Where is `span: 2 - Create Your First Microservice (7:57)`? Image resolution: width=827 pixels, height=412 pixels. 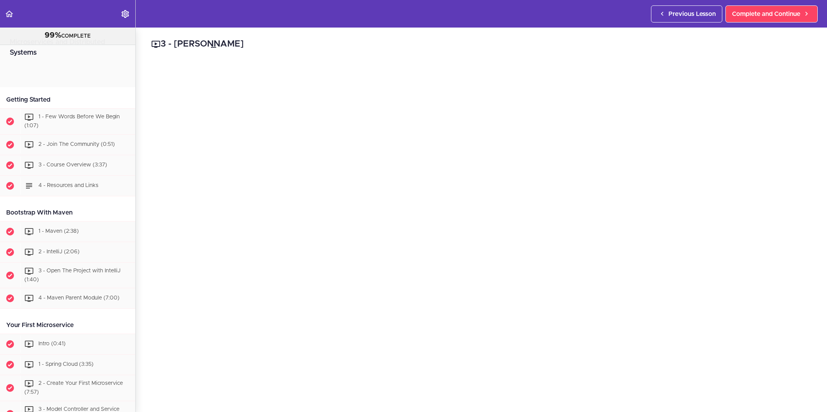 span: 2 - Create Your First Microservice (7:57) is located at coordinates (74, 388).